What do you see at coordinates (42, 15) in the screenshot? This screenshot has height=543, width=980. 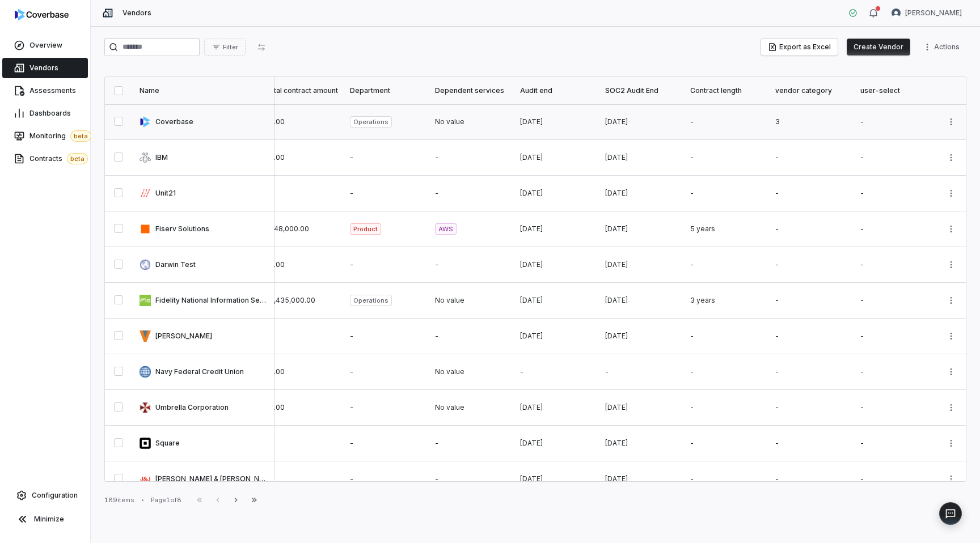 I see `img: logo-D7KZi-bG.svg` at bounding box center [42, 15].